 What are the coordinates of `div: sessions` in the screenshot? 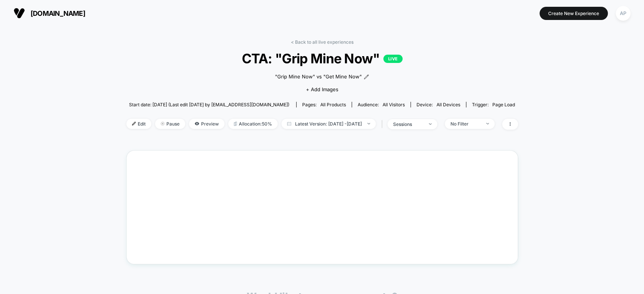 It's located at (408, 124).